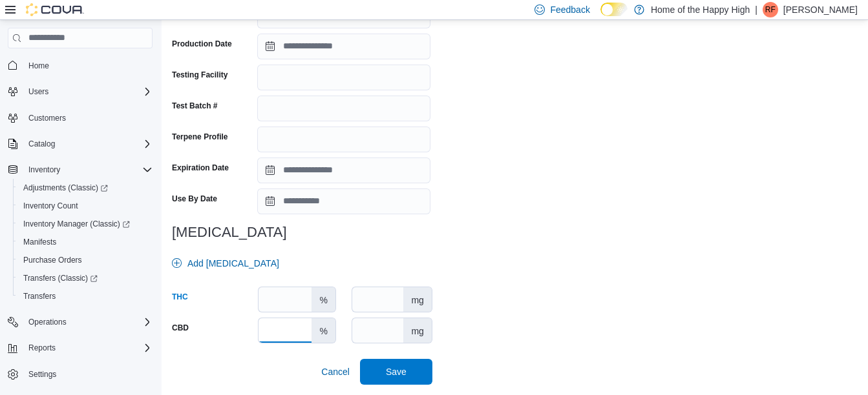 Image resolution: width=868 pixels, height=395 pixels. I want to click on label: Test Batch #, so click(194, 106).